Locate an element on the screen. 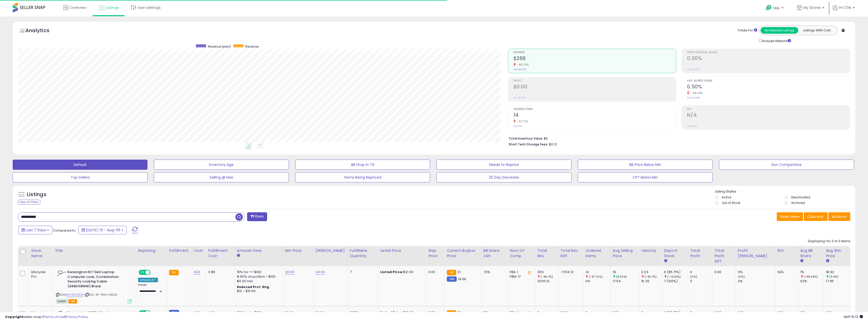 The width and height of the screenshot is (868, 322). div: 18.92 is located at coordinates (838, 272).